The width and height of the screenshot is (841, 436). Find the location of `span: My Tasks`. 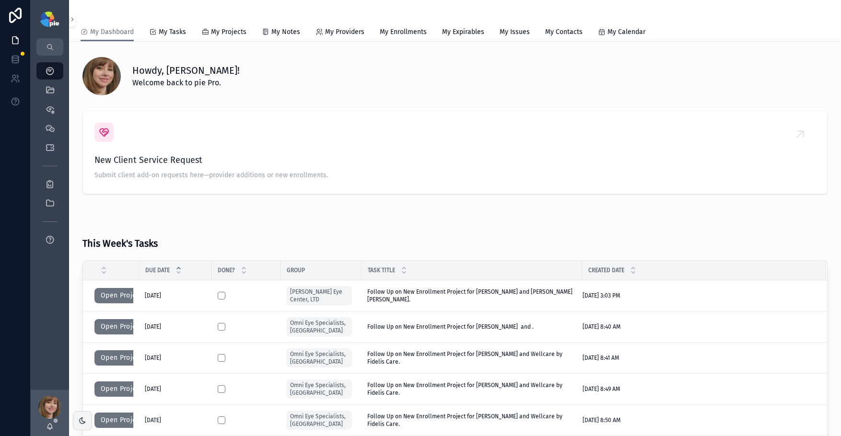

span: My Tasks is located at coordinates (172, 32).